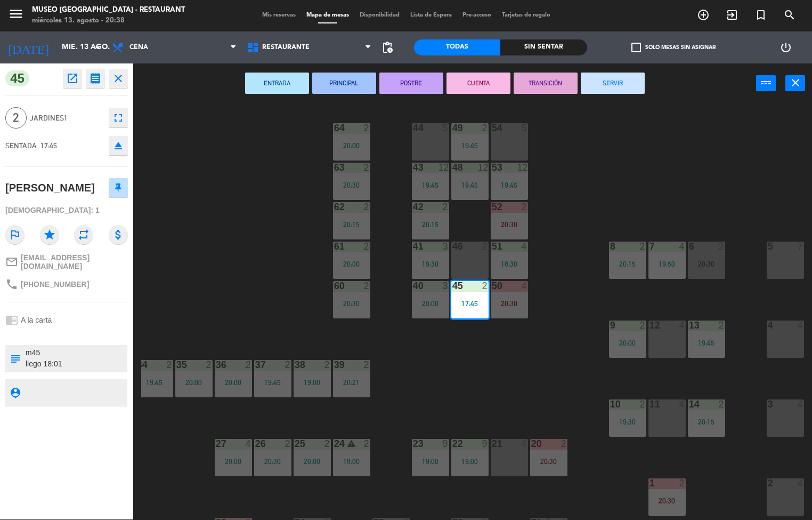  Describe the element at coordinates (37, 320) in the screenshot. I see `span: A la carta` at that location.